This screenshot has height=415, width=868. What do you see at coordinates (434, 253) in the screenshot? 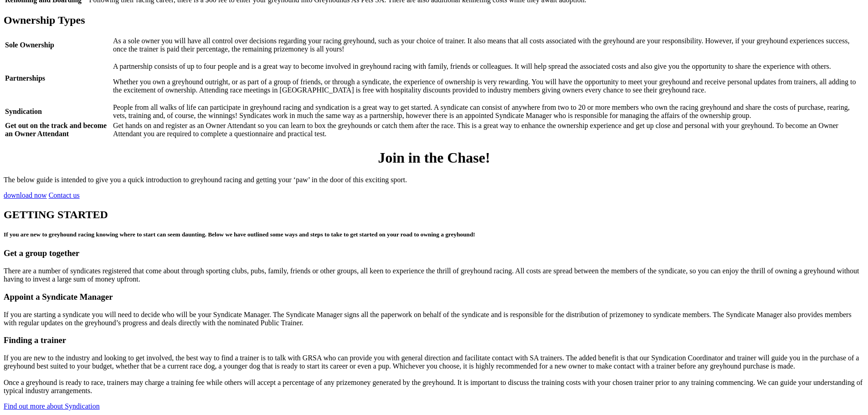
I see `h3: Get a group together` at bounding box center [434, 253].